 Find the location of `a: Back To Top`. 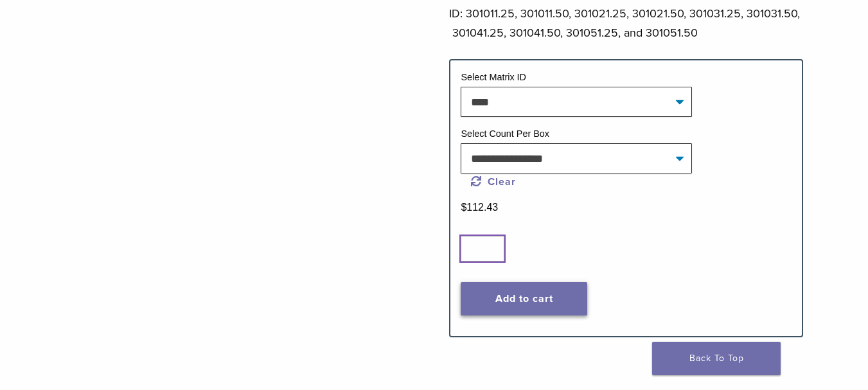

a: Back To Top is located at coordinates (717, 359).